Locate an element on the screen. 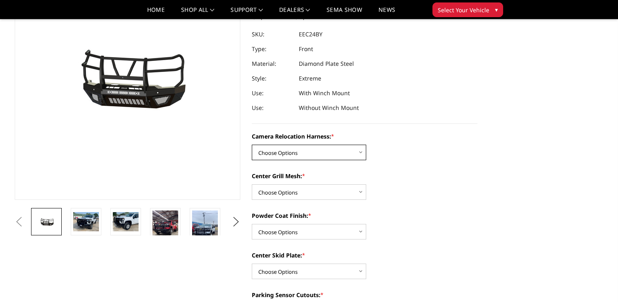 This screenshot has height=302, width=618. a: SEMA Show is located at coordinates (344, 13).